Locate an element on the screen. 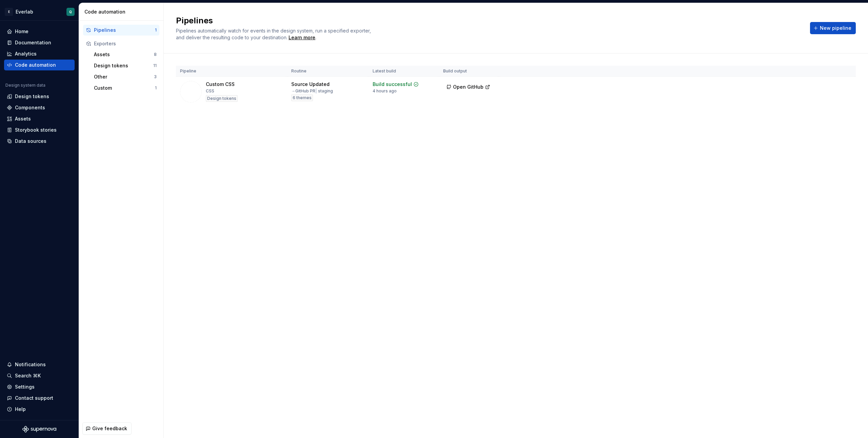  th: Pipeline is located at coordinates (232, 71).